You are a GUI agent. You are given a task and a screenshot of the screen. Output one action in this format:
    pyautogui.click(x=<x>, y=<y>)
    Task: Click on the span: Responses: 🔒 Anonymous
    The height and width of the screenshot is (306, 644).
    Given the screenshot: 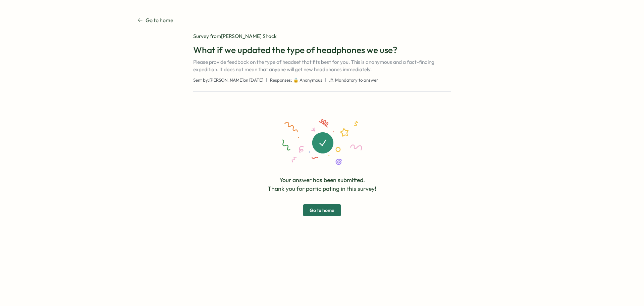 What is the action you would take?
    pyautogui.click(x=296, y=80)
    